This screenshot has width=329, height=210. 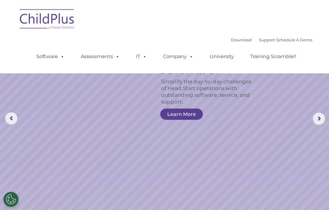 I want to click on a: Assessments, so click(x=100, y=57).